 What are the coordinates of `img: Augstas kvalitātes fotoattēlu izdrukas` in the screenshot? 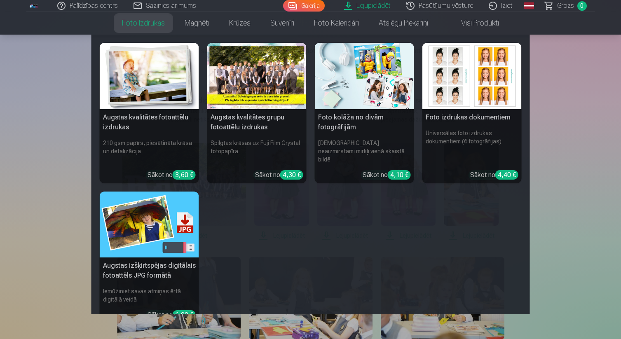 It's located at (149, 76).